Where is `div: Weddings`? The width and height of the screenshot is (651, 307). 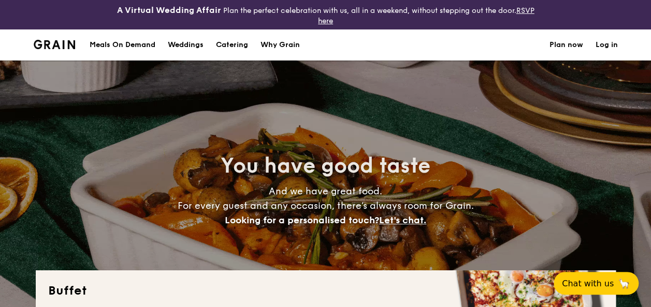 div: Weddings is located at coordinates (185, 45).